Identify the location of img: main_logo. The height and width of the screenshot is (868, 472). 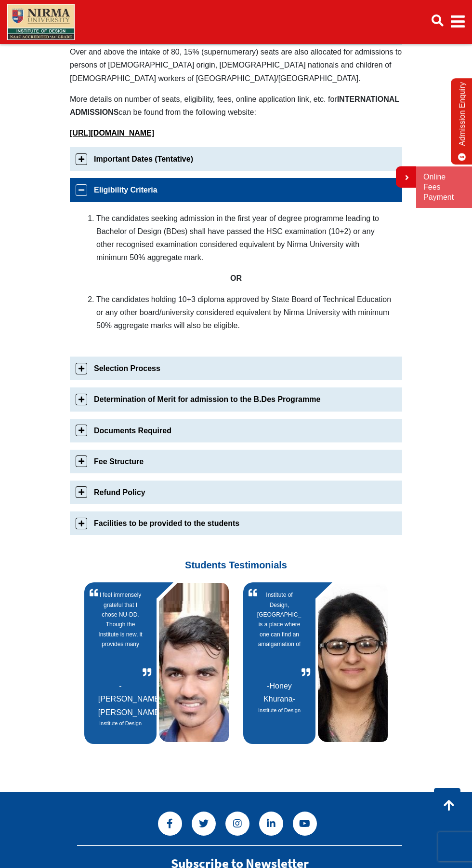
(41, 22).